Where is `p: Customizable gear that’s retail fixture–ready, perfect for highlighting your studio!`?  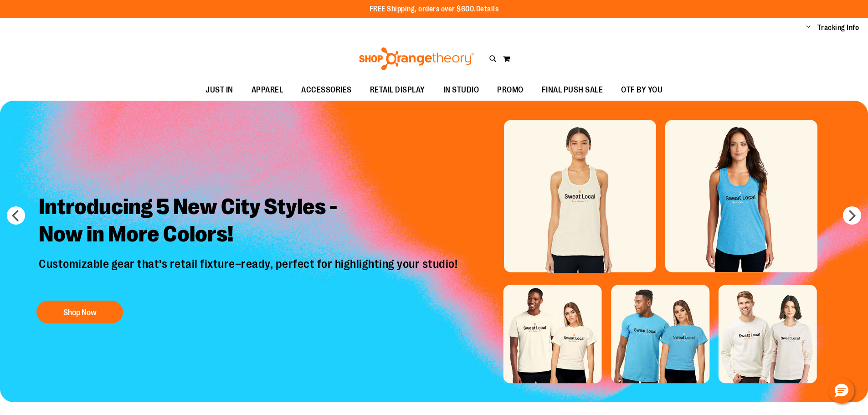 p: Customizable gear that’s retail fixture–ready, perfect for highlighting your studio! is located at coordinates (249, 274).